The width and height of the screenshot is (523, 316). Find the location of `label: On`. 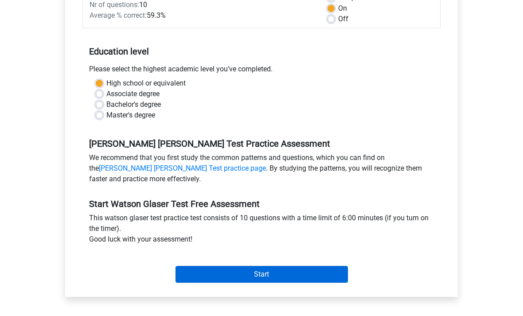

label: On is located at coordinates (342, 9).